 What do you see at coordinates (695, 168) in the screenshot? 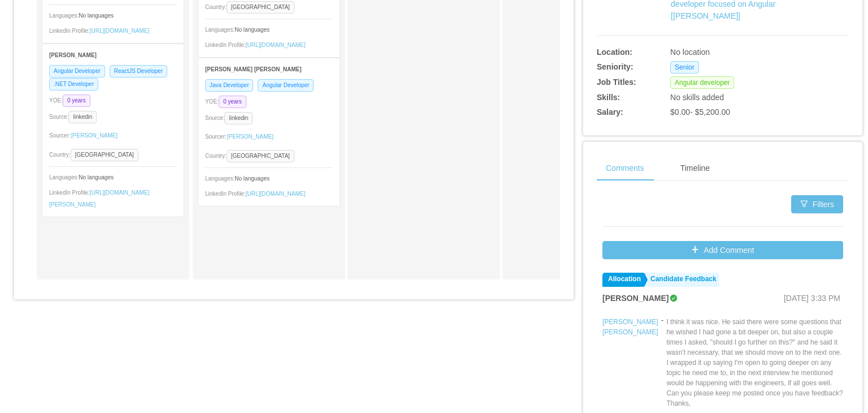
I see `div: Timeline` at bounding box center [695, 168].